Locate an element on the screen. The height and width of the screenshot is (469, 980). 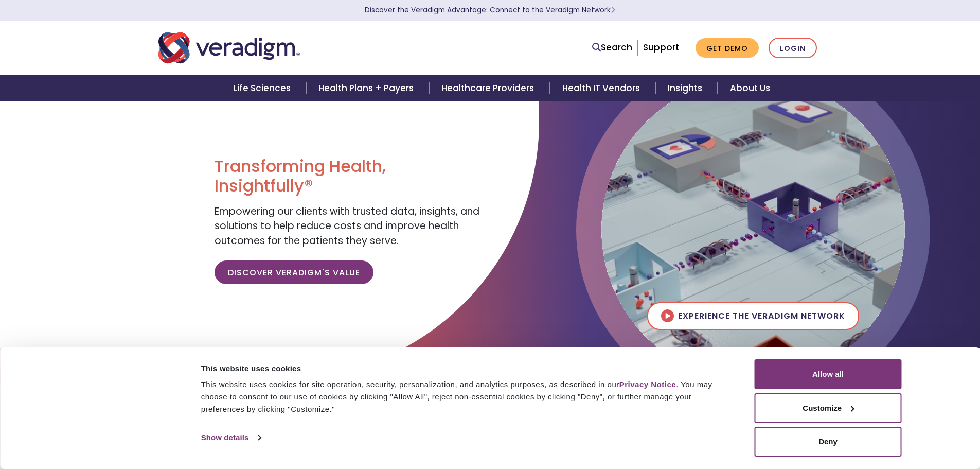
a: Insights is located at coordinates (686, 88).